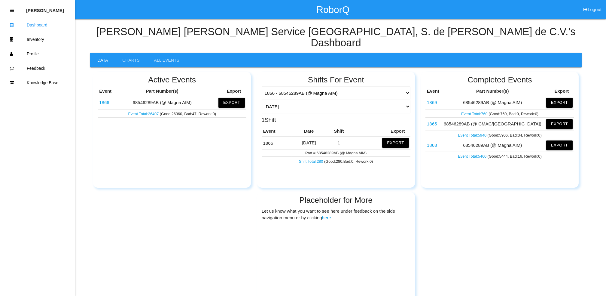 This screenshot has width=606, height=296. I want to click on h2: Completed Events, so click(500, 80).